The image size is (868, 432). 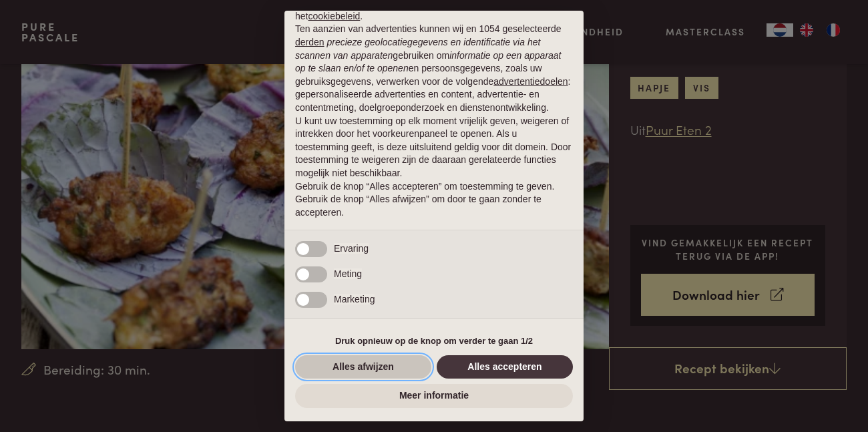 What do you see at coordinates (334, 16) in the screenshot?
I see `a: cookiebeleid` at bounding box center [334, 16].